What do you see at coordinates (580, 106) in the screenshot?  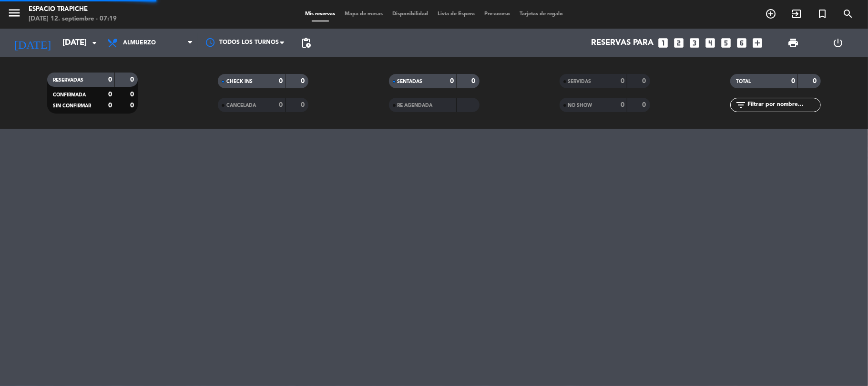 I see `span: NO SHOW` at bounding box center [580, 106].